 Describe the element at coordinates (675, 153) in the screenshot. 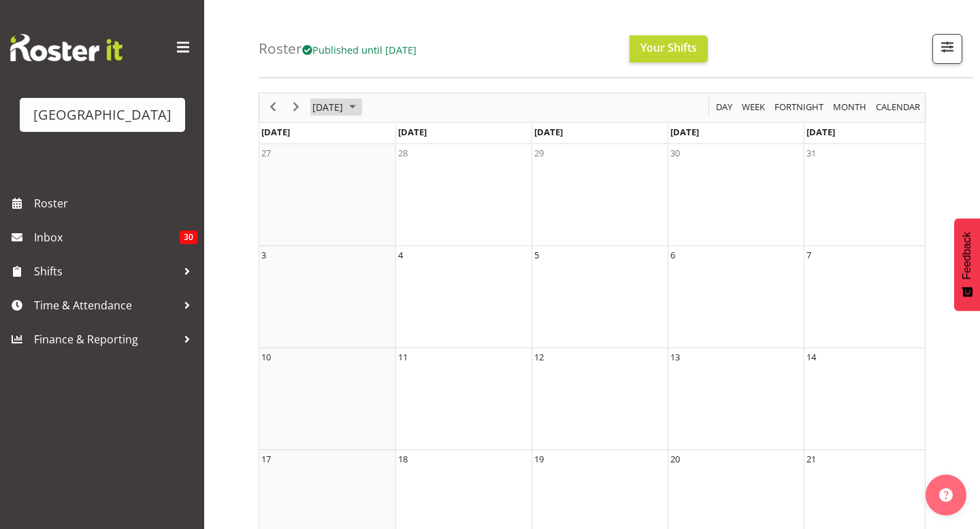

I see `div: 30` at that location.